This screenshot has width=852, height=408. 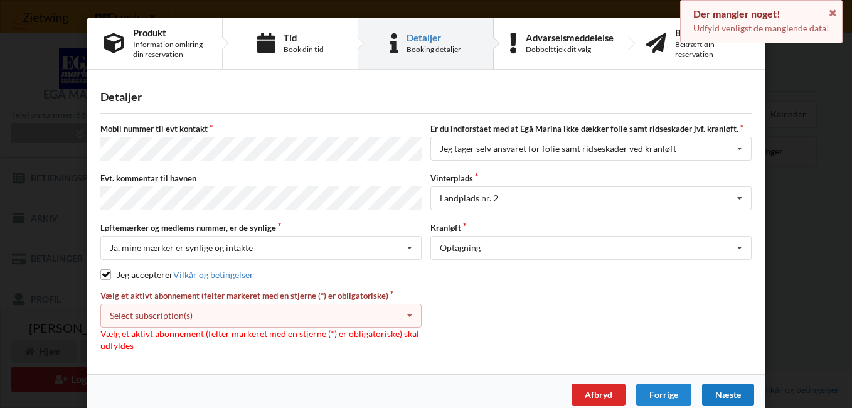 What do you see at coordinates (591, 178) in the screenshot?
I see `label: Vinterplads` at bounding box center [591, 178].